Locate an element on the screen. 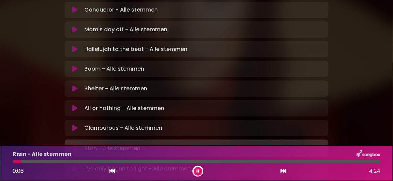 This screenshot has width=393, height=181. img: songbox-logo-white.png is located at coordinates (368, 154).